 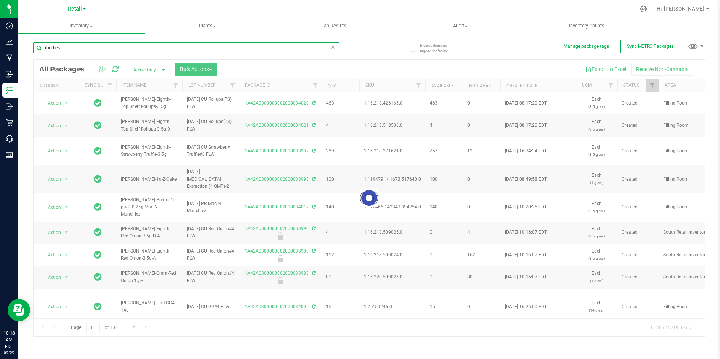 I want to click on span: Inventory Counts, so click(x=587, y=26).